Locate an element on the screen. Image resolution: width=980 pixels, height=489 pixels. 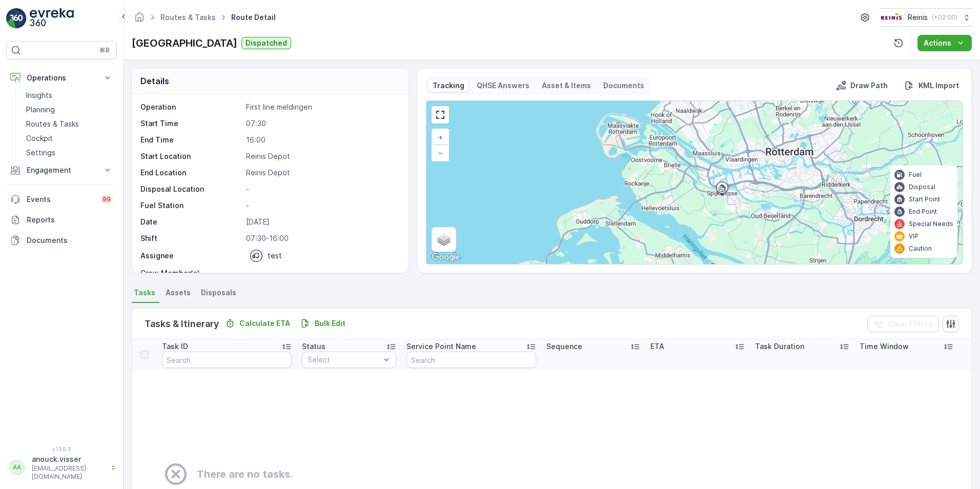
a: Events99 is located at coordinates (62, 200).